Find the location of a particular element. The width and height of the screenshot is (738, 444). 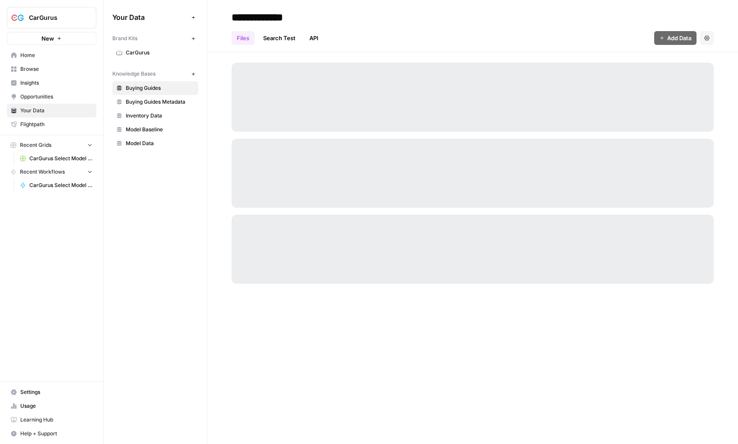

a: Opportunities is located at coordinates (51, 97).